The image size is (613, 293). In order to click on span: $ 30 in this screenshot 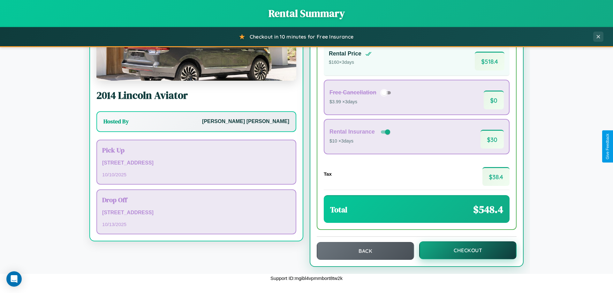, I will do `click(492, 139)`.